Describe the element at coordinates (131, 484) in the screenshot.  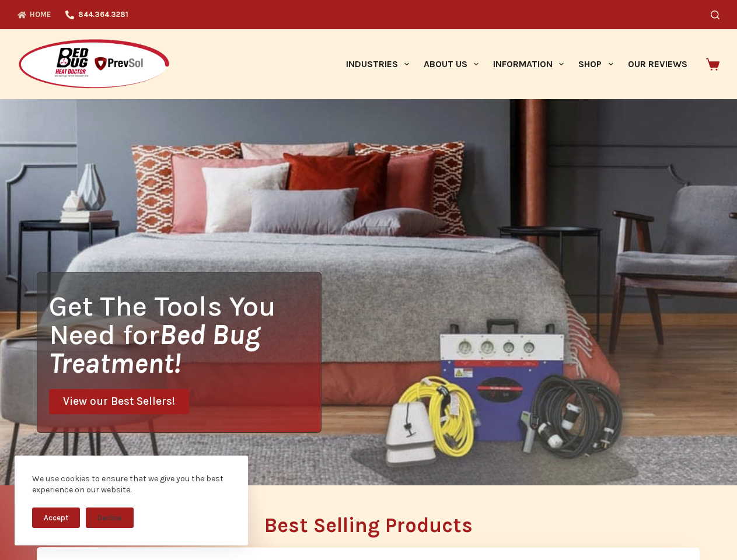
I see `div: We use cookies to ensure that we give you the best experience on our website.` at that location.